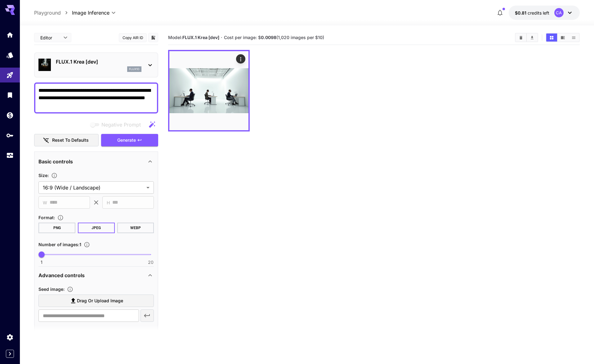 This screenshot has width=594, height=364. I want to click on div: Show images in grid viewShow images in video viewShow images in list view, so click(563, 37).